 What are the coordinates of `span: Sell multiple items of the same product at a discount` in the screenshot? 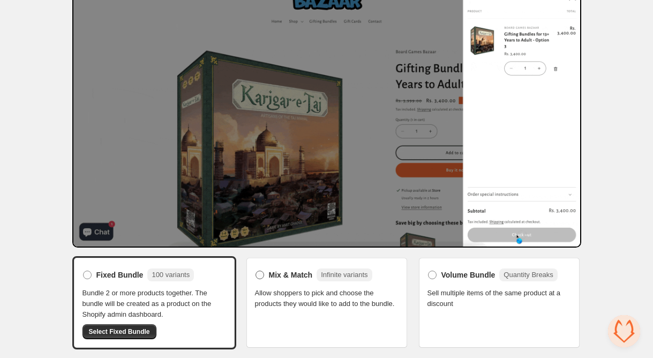 It's located at (499, 298).